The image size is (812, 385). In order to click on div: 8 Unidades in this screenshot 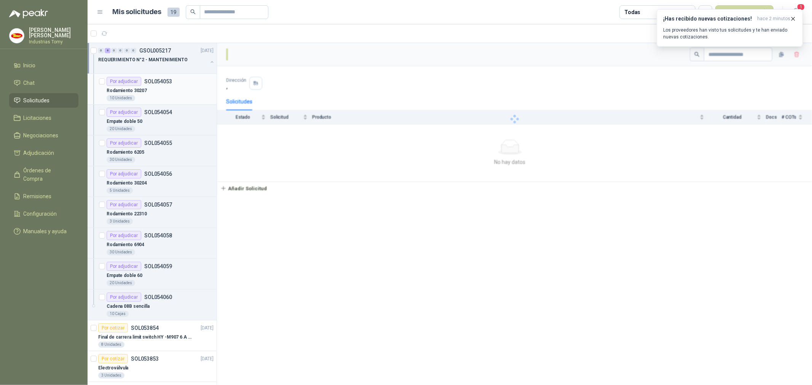, I will do `click(111, 345)`.